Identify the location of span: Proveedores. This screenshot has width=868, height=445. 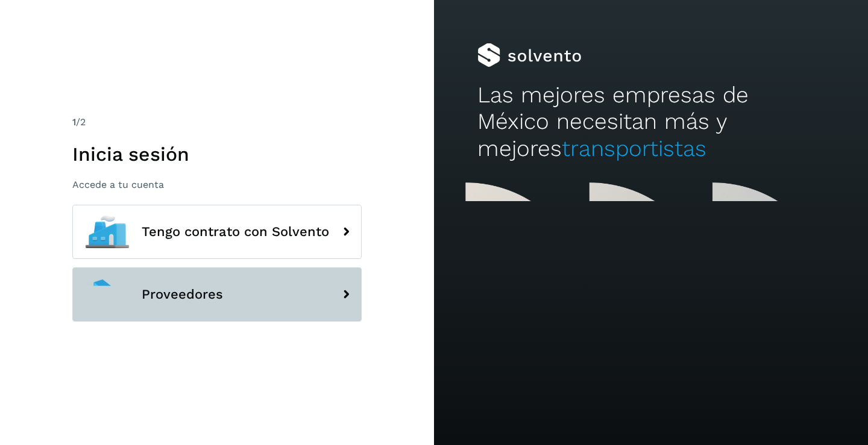
(182, 295).